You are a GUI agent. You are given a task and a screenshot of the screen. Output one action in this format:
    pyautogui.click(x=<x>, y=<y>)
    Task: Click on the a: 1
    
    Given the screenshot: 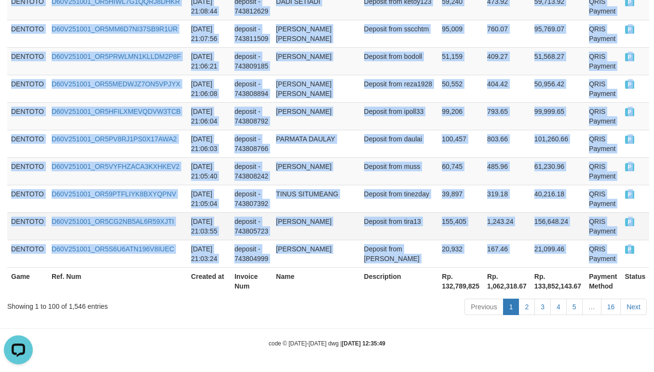 What is the action you would take?
    pyautogui.click(x=511, y=307)
    